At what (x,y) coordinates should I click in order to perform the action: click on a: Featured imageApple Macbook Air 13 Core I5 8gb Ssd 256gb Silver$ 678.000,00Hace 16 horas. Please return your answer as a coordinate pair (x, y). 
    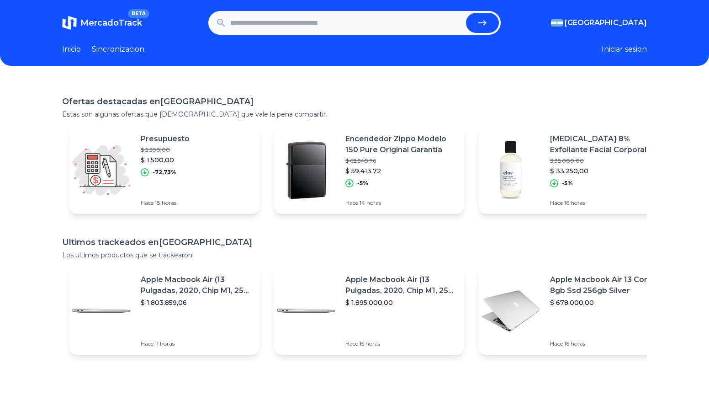
    Looking at the image, I should click on (574, 311).